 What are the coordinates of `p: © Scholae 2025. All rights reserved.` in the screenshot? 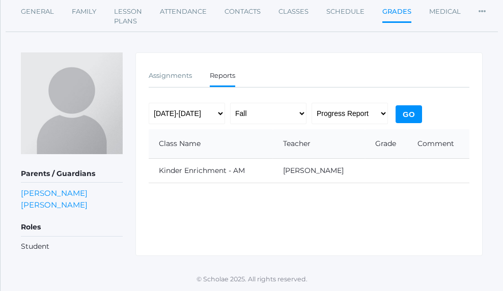 It's located at (251, 279).